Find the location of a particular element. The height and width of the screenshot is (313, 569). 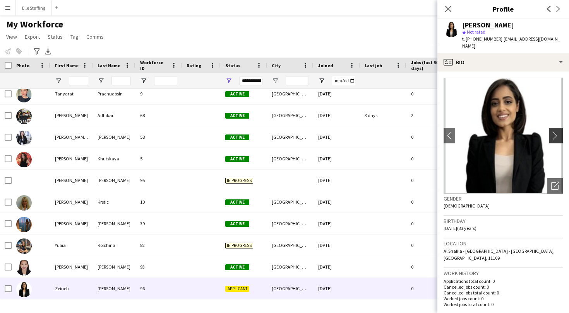

img: Zeineb Ben Mohamed is located at coordinates (24, 290).